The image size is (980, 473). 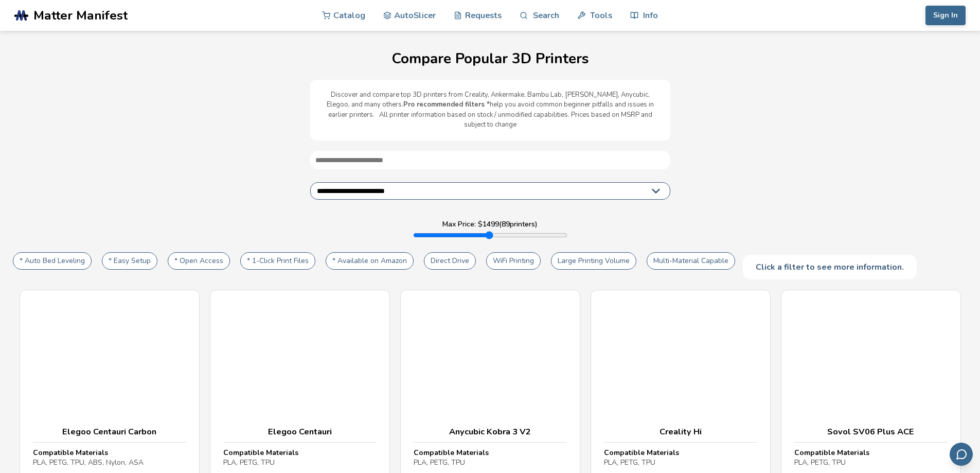 I want to click on h3: Elegoo Centauri Carbon, so click(x=110, y=432).